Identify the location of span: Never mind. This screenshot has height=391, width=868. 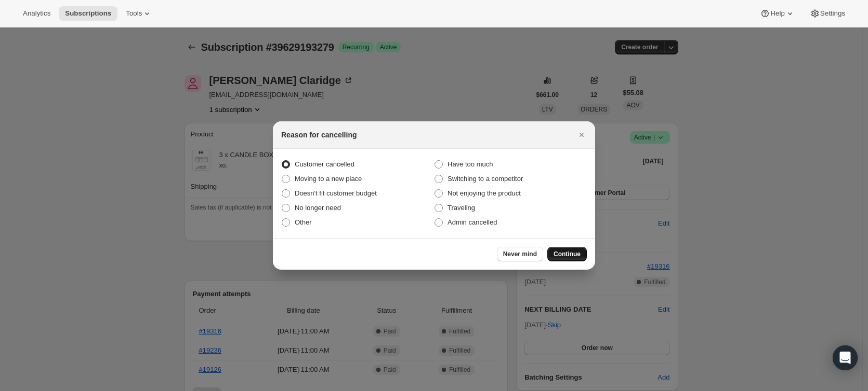
(520, 254).